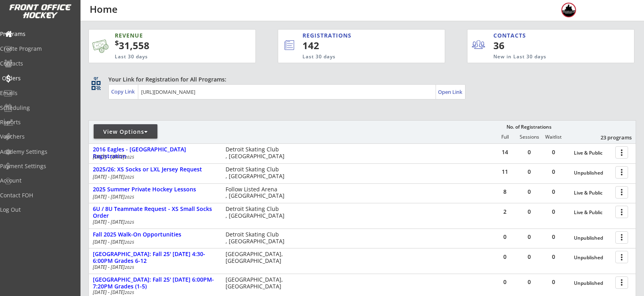 The height and width of the screenshot is (296, 644). I want to click on div: Your Link for Registration for All Programs:, so click(360, 79).